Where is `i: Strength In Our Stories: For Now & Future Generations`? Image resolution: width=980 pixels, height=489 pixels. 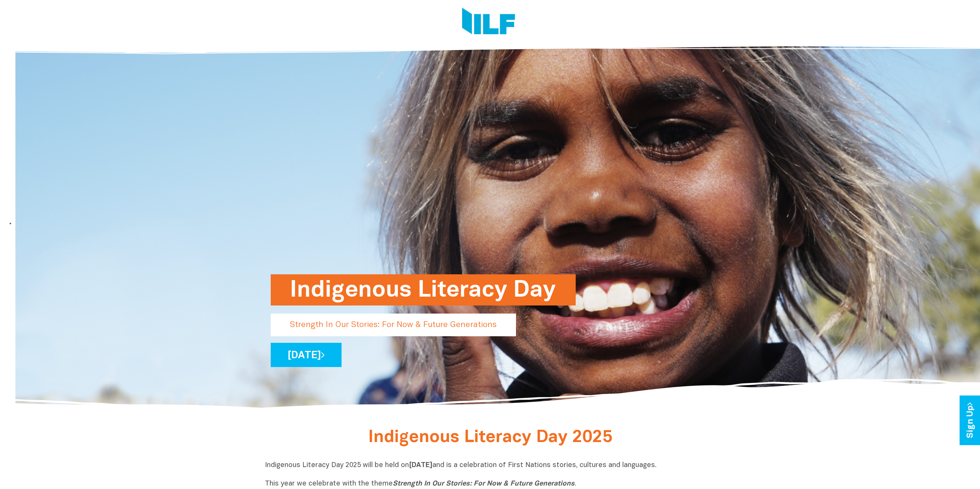 i: Strength In Our Stories: For Now & Future Generations is located at coordinates (484, 484).